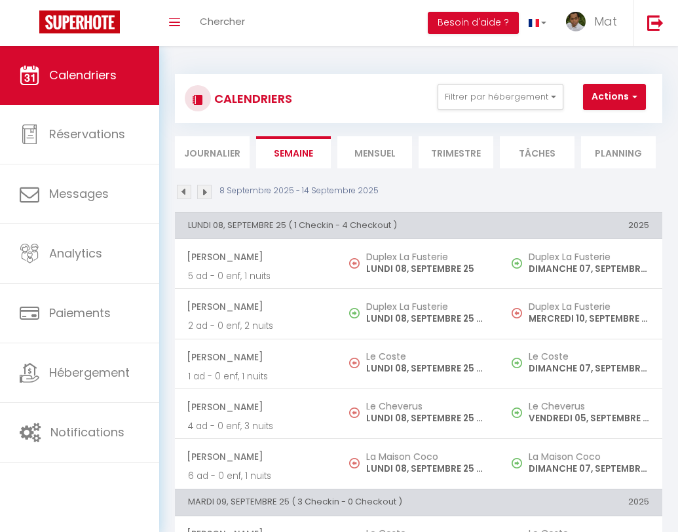  What do you see at coordinates (473, 23) in the screenshot?
I see `button: Besoin d'aide ?` at bounding box center [473, 23].